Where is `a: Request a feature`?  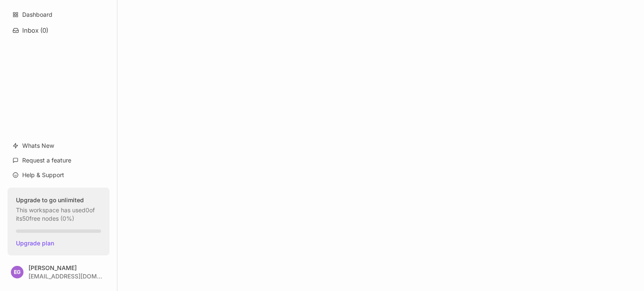 a: Request a feature is located at coordinates (58, 161).